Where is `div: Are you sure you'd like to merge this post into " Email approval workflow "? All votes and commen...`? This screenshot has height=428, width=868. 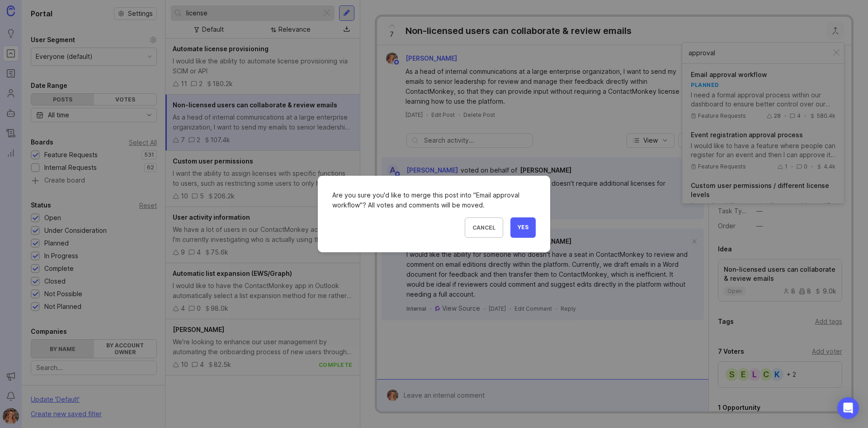 div: Are you sure you'd like to merge this post into " Email approval workflow "? All votes and commen... is located at coordinates (434, 200).